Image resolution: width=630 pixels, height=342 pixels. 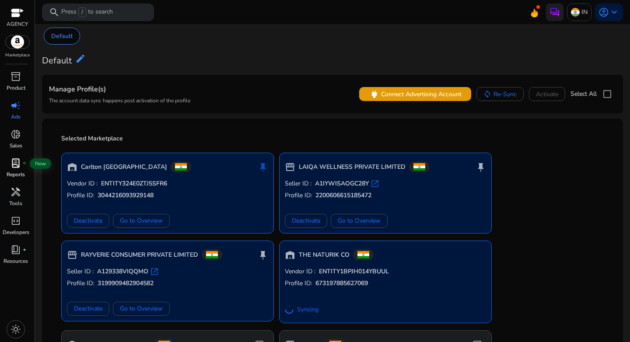 What do you see at coordinates (16, 192) in the screenshot?
I see `span: handyman` at bounding box center [16, 192].